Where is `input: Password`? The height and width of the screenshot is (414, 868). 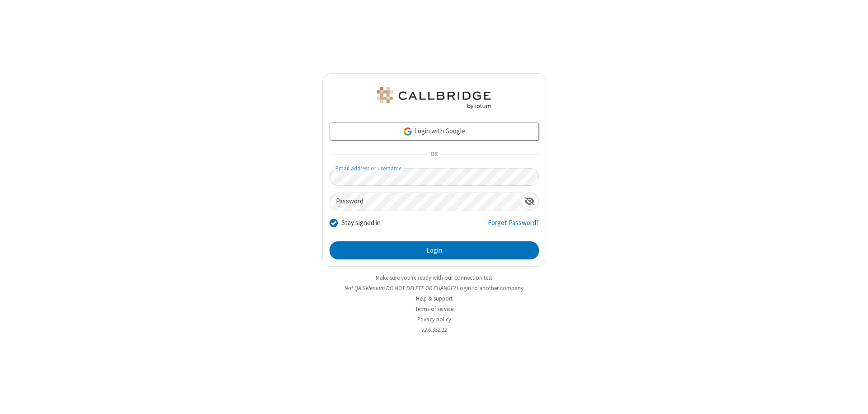 input: Password is located at coordinates (425, 202).